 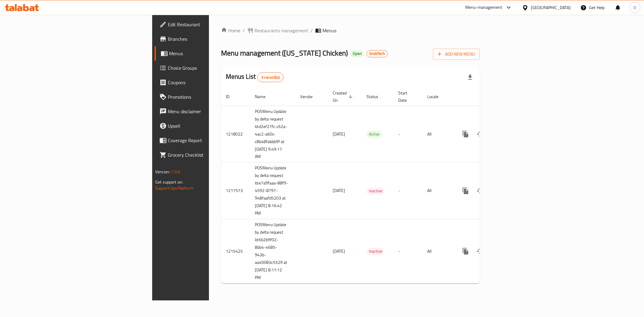 What do you see at coordinates (371, 186) in the screenshot?
I see `table: enhanced table` at bounding box center [371, 186].